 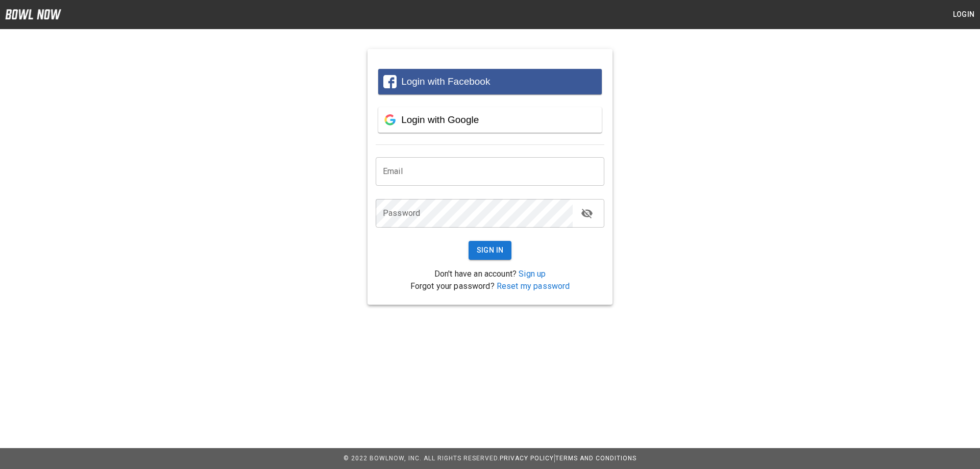 I want to click on button: Login, so click(x=964, y=14).